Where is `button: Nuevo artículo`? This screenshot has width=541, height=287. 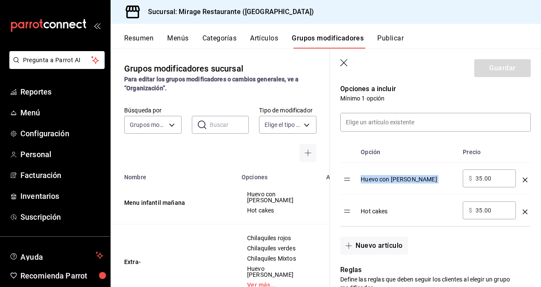
button: Nuevo artículo is located at coordinates (374, 245).